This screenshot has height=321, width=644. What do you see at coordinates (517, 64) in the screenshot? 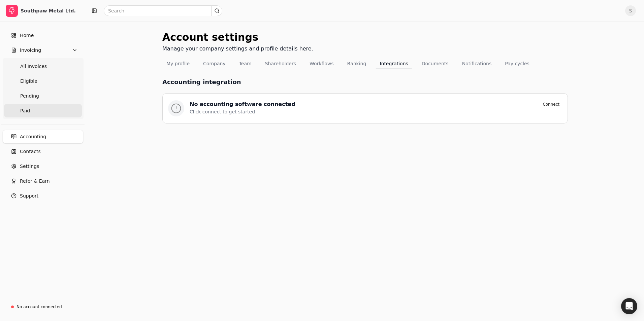
I see `button: Pay cycles` at bounding box center [517, 64].